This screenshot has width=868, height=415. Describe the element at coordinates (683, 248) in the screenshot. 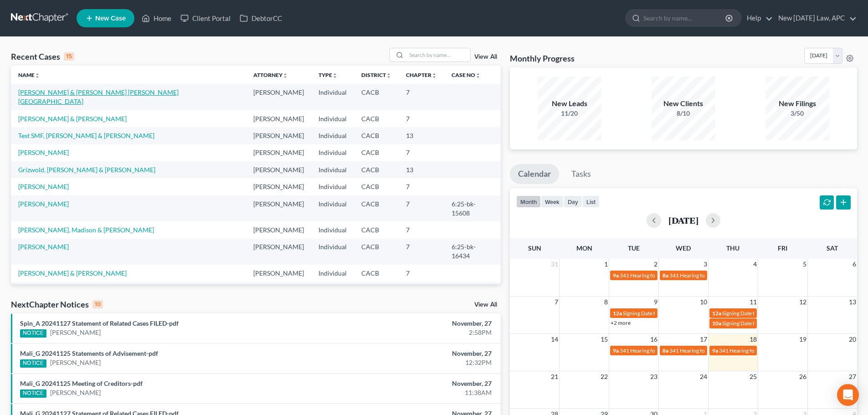

I see `span: Wed` at that location.